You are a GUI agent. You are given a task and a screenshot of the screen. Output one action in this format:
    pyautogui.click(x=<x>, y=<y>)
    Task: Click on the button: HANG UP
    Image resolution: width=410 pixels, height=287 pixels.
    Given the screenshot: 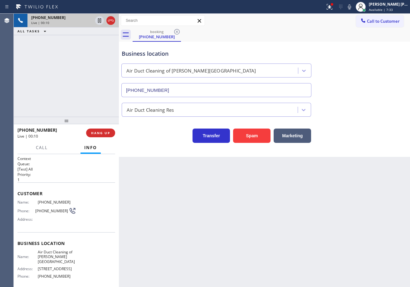 What is the action you would take?
    pyautogui.click(x=100, y=133)
    